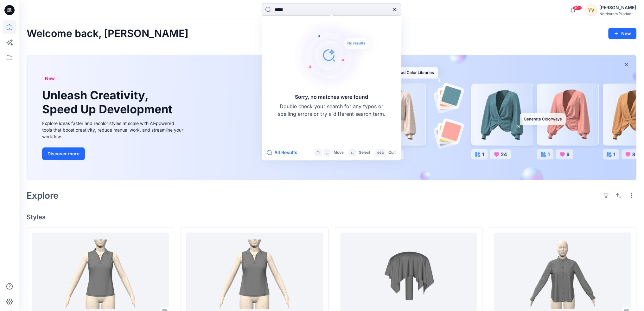 This screenshot has height=311, width=644. What do you see at coordinates (63, 154) in the screenshot?
I see `button: Discover more` at bounding box center [63, 154].